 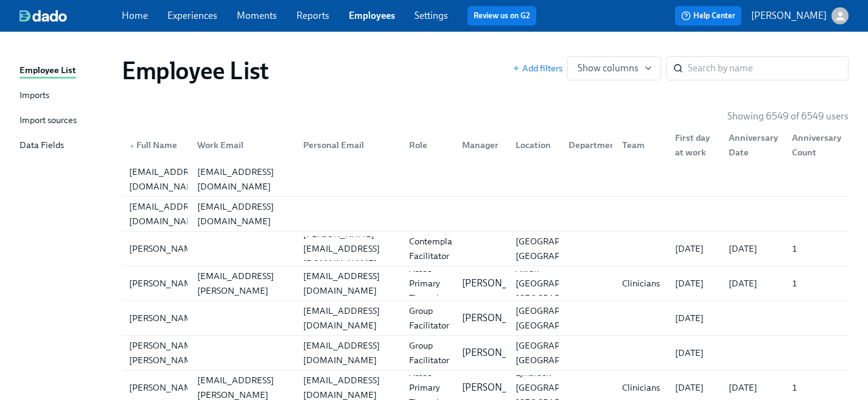 What do you see at coordinates (438, 249) in the screenshot?
I see `div: Contemplative Facilitator` at bounding box center [438, 249].